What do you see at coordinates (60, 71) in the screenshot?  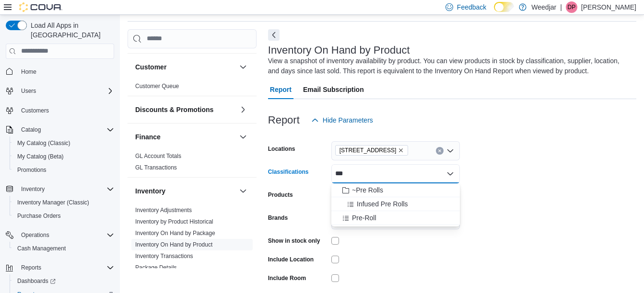 I see `button: Home` at bounding box center [60, 71].